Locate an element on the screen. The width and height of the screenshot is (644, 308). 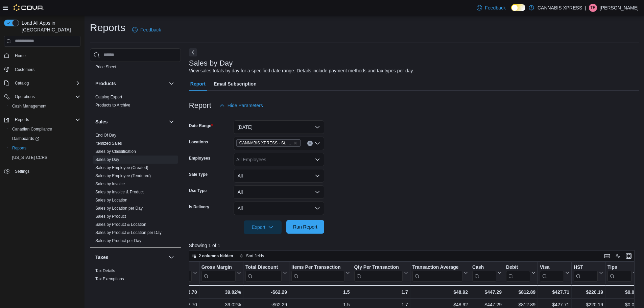
button: Customers is located at coordinates (43, 69).